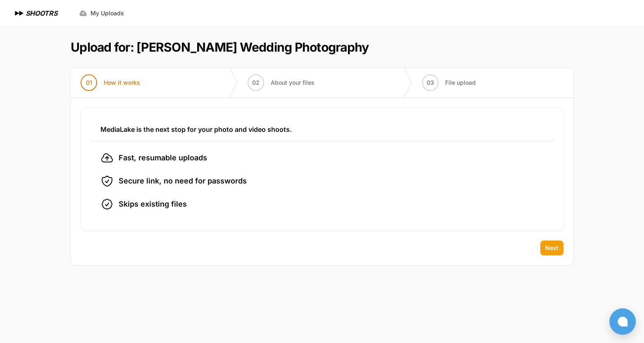  What do you see at coordinates (35, 13) in the screenshot?
I see `a: SHOOTRS SHOOTRS` at bounding box center [35, 13].